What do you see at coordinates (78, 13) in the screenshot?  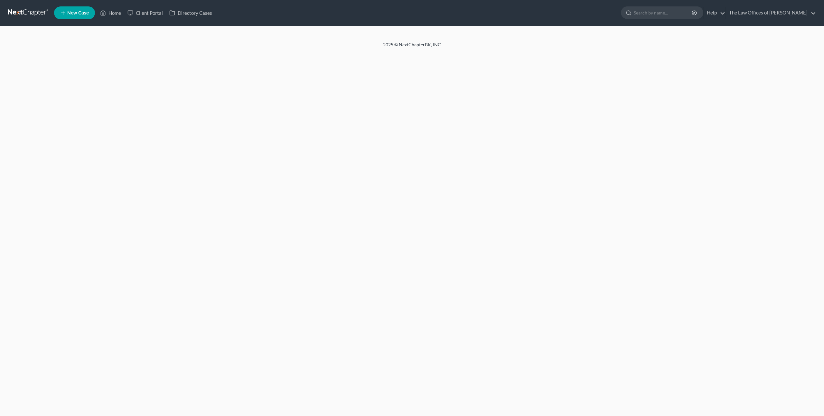 I see `span: New Case` at bounding box center [78, 13].